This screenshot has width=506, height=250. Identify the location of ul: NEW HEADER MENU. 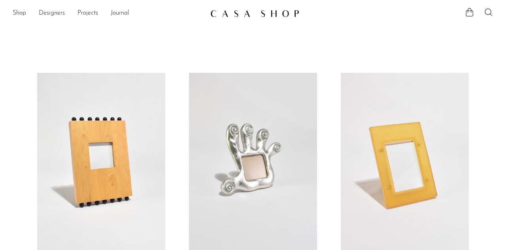
(108, 13).